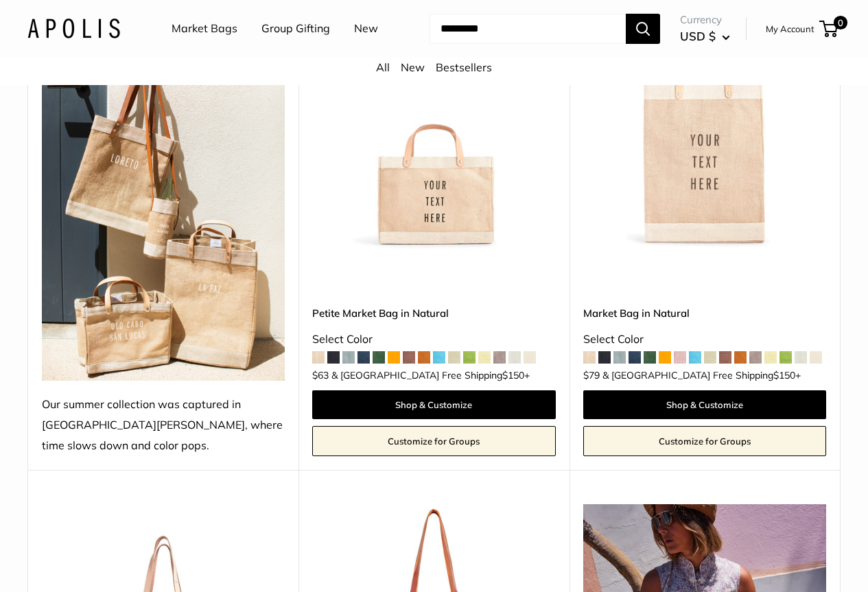  What do you see at coordinates (705, 36) in the screenshot?
I see `button: USD $` at bounding box center [705, 36].